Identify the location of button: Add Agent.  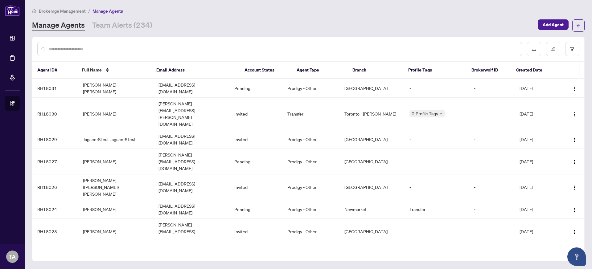
(553, 25).